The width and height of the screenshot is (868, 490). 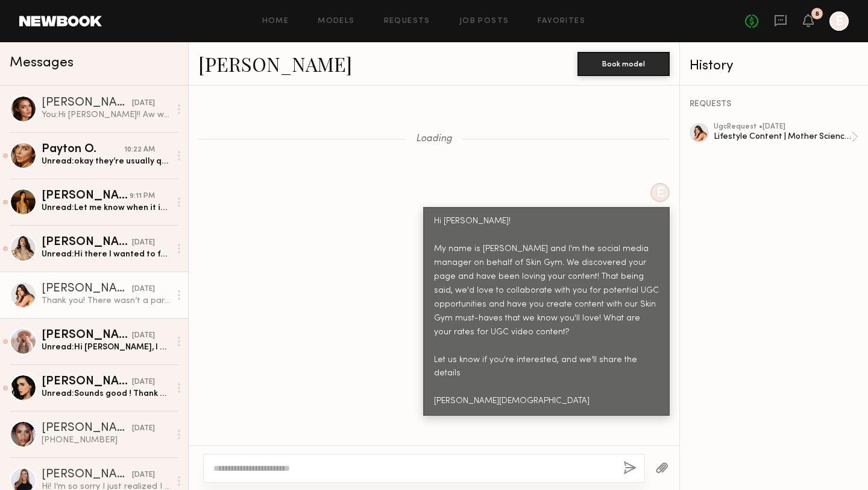 I want to click on span: Messages, so click(x=42, y=62).